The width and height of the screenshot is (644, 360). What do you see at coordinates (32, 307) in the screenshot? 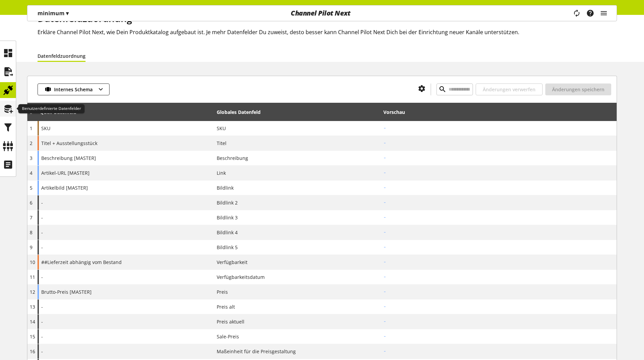
I see `span: 13` at bounding box center [32, 307].